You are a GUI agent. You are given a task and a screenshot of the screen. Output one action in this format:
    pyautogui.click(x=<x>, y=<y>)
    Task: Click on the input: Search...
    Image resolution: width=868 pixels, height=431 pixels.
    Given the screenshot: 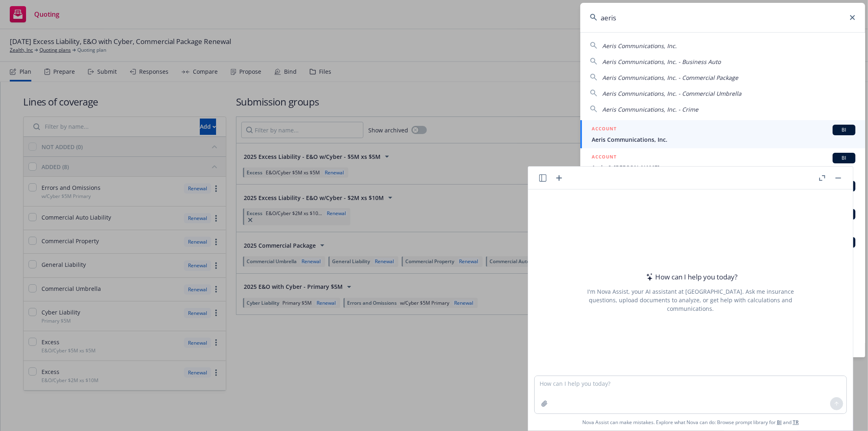 What is the action you would take?
    pyautogui.click(x=722, y=17)
    